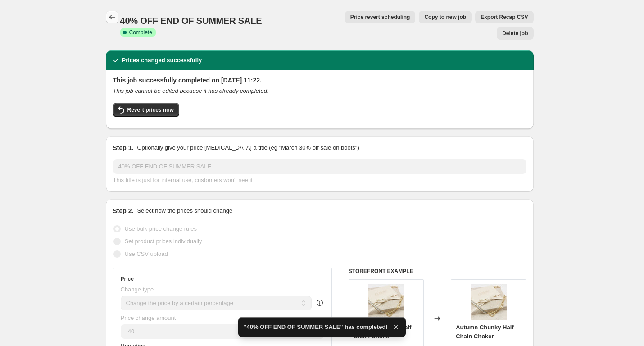 This screenshot has height=346, width=644. I want to click on h6: STOREFRONT EXAMPLE, so click(437, 272).